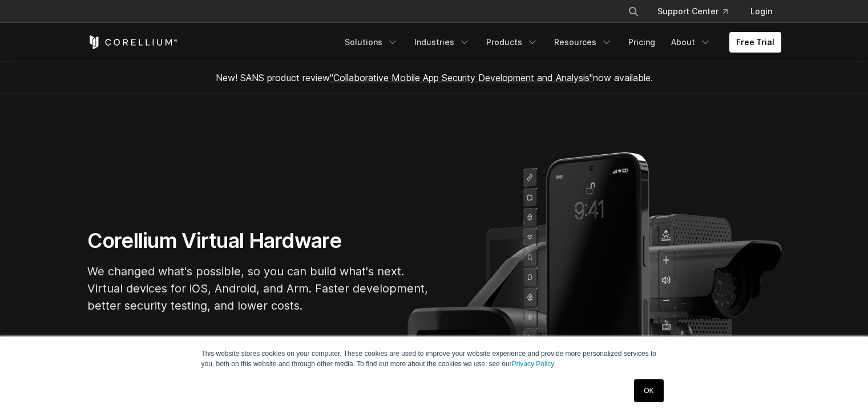  What do you see at coordinates (434, 358) in the screenshot?
I see `p: This website stores cookies on your computer. These cookies are used to improve your website expe...` at bounding box center [434, 358].